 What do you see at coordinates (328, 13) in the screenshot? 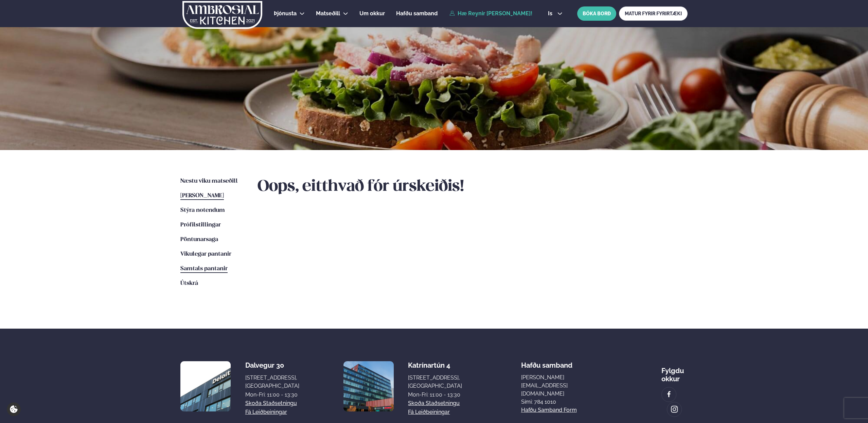
I see `span: Matseðill` at bounding box center [328, 13].